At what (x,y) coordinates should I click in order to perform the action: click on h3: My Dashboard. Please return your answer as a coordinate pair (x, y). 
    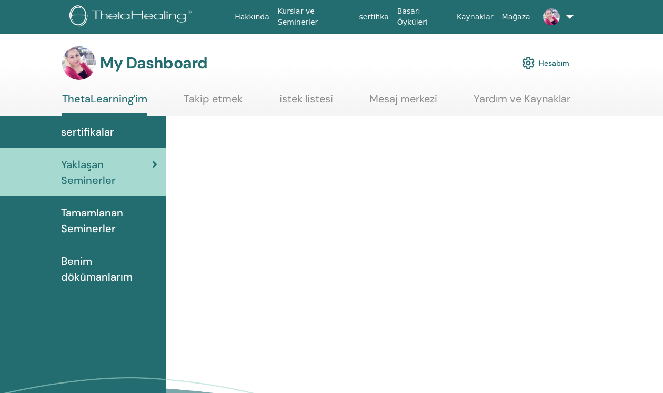
    Looking at the image, I should click on (154, 63).